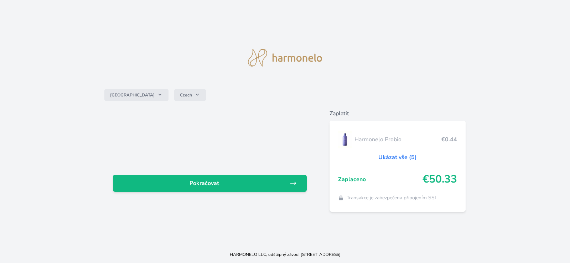  Describe the element at coordinates (397, 114) in the screenshot. I see `h6: Zaplatit` at that location.